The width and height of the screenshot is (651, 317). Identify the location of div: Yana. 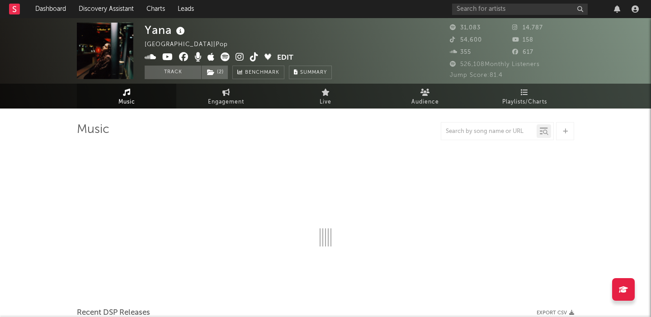
(166, 30).